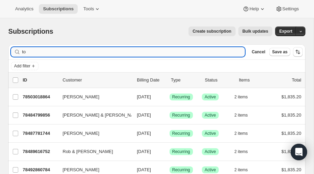 The height and width of the screenshot is (174, 314). Describe the element at coordinates (290, 9) in the screenshot. I see `span: Settings` at that location.